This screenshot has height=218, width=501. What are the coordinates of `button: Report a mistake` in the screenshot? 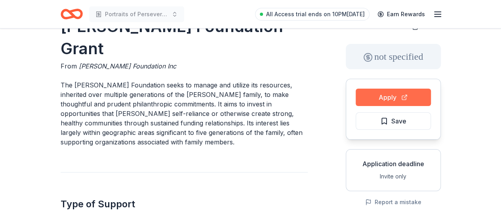 It's located at (393, 202).